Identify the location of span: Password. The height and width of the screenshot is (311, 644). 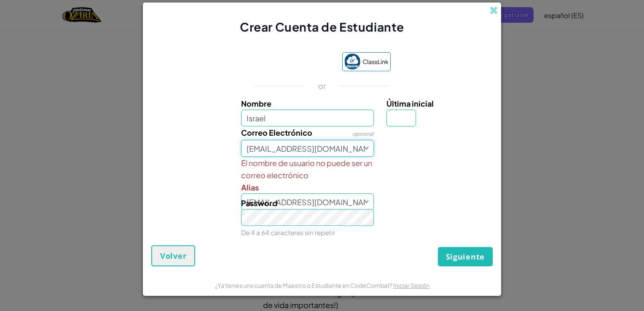
(259, 203).